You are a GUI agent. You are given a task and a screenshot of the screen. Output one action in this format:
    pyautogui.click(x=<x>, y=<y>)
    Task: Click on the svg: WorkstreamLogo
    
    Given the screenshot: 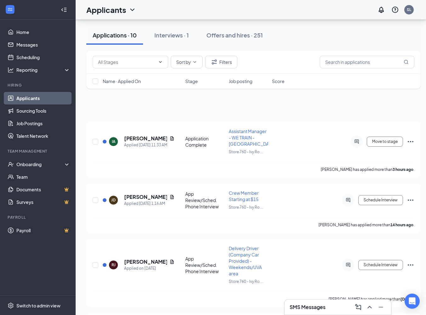 What is the action you would take?
    pyautogui.click(x=10, y=9)
    